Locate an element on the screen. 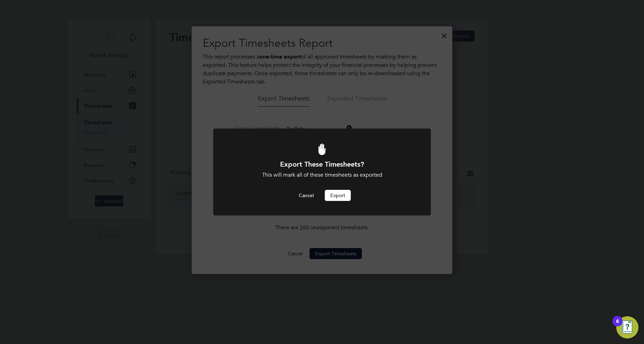  div: This will mark all of these timesheets as exported is located at coordinates (322, 175).